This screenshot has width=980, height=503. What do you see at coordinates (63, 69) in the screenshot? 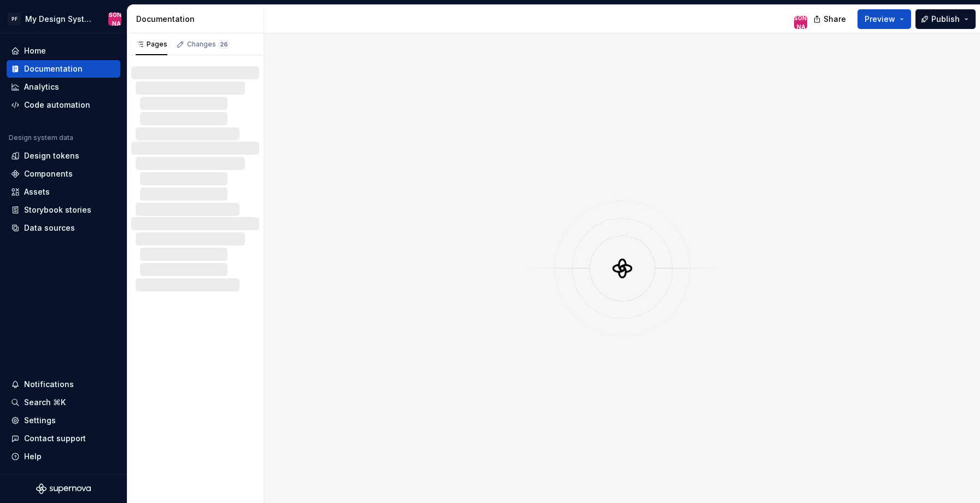
I see `a: Documentation` at bounding box center [63, 69].